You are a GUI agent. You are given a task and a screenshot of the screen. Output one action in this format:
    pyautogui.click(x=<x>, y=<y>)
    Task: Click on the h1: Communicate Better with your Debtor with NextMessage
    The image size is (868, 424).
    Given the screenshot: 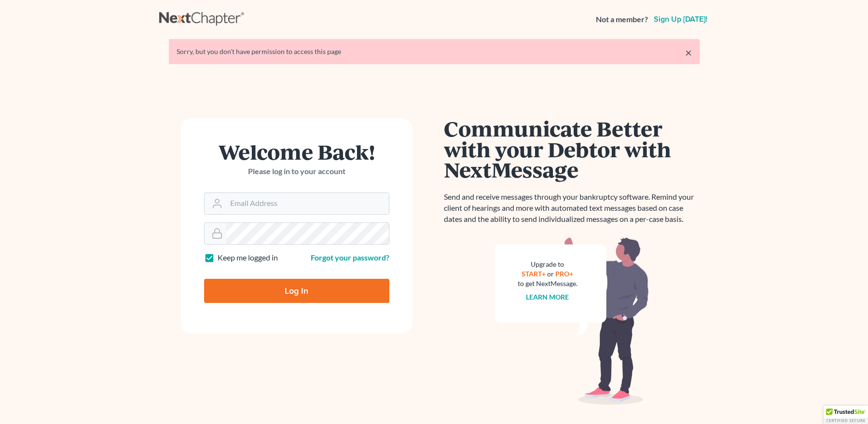 What is the action you would take?
    pyautogui.click(x=572, y=149)
    